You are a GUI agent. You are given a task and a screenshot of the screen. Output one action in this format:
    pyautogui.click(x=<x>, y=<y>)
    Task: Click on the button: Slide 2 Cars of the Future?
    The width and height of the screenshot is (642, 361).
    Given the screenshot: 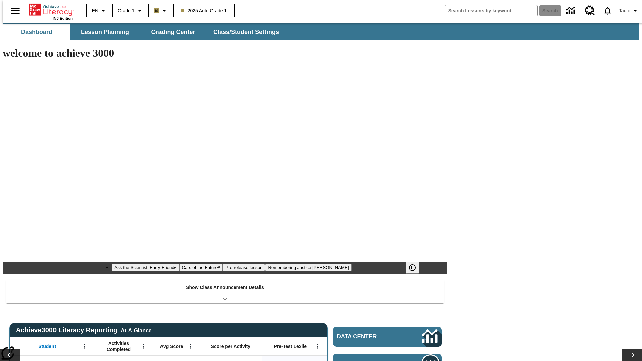 What is the action you would take?
    pyautogui.click(x=201, y=268)
    